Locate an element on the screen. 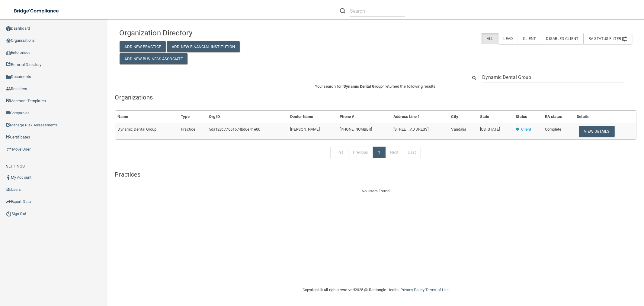  span: RA Status Filter is located at coordinates (608, 38).